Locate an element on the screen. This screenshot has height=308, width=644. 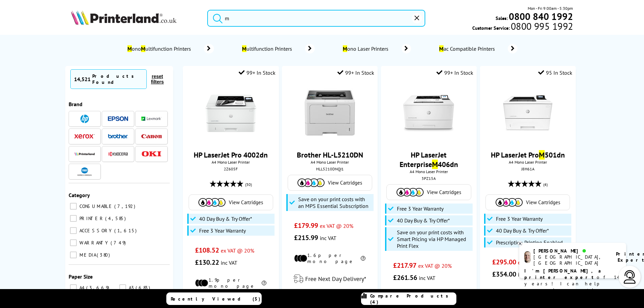
span: ono ultifunction Printers is located at coordinates (160, 49).